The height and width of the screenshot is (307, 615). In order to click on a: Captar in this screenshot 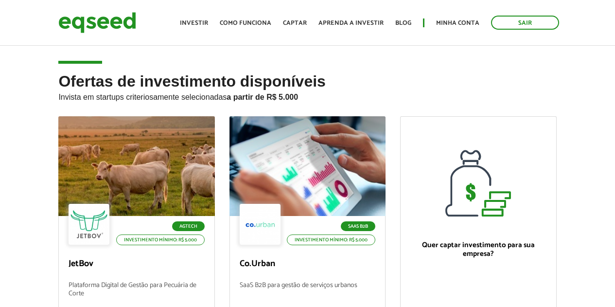, I will do `click(294, 23)`.